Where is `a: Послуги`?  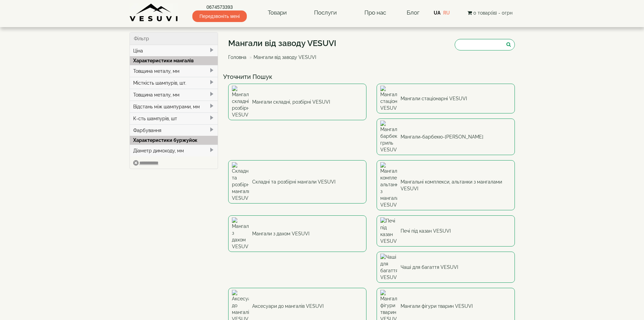 a: Послуги is located at coordinates (325, 12).